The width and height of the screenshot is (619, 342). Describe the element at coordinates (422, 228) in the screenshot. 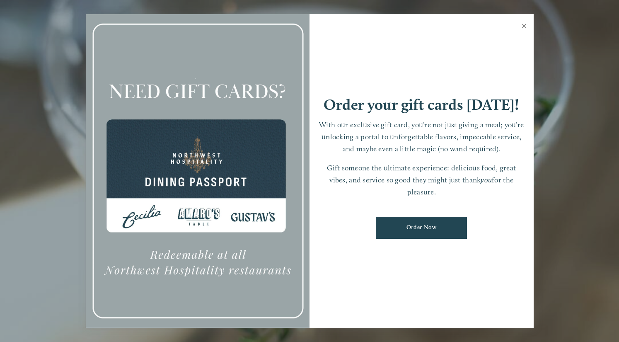

I see `a: Order Now` at that location.